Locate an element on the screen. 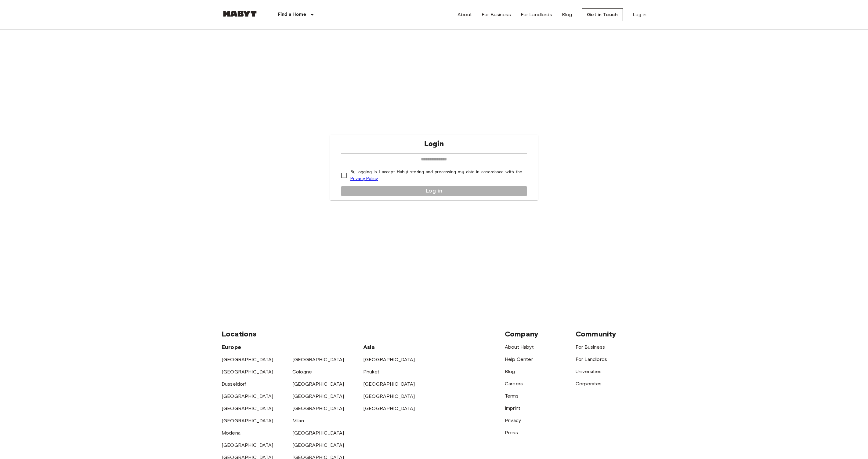 Image resolution: width=868 pixels, height=459 pixels. a: Help Center is located at coordinates (519, 359).